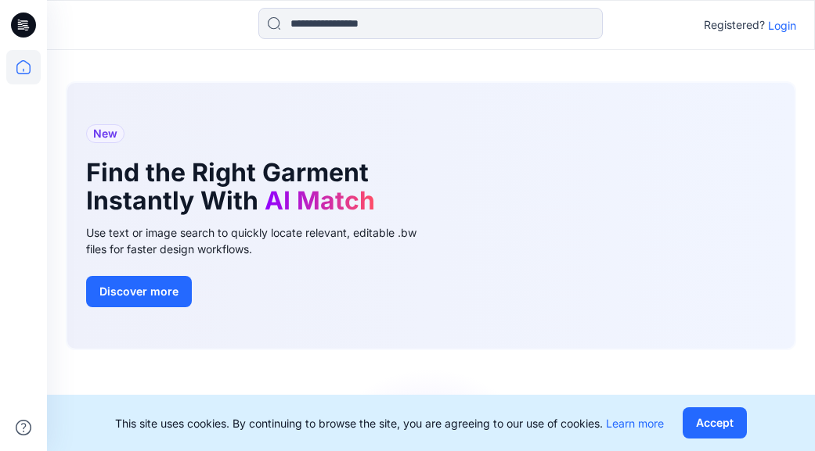  What do you see at coordinates (319, 200) in the screenshot?
I see `span: AI Match` at bounding box center [319, 200].